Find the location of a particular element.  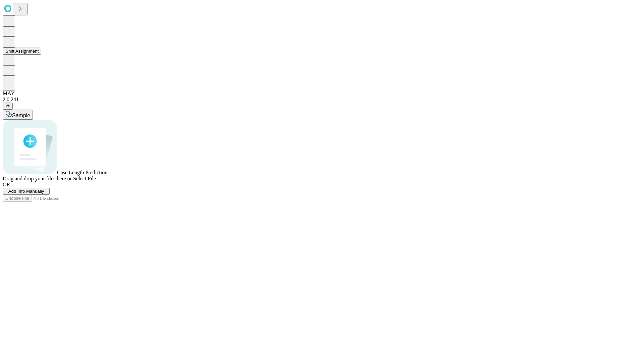

div: 2.0.241 is located at coordinates (322, 100).